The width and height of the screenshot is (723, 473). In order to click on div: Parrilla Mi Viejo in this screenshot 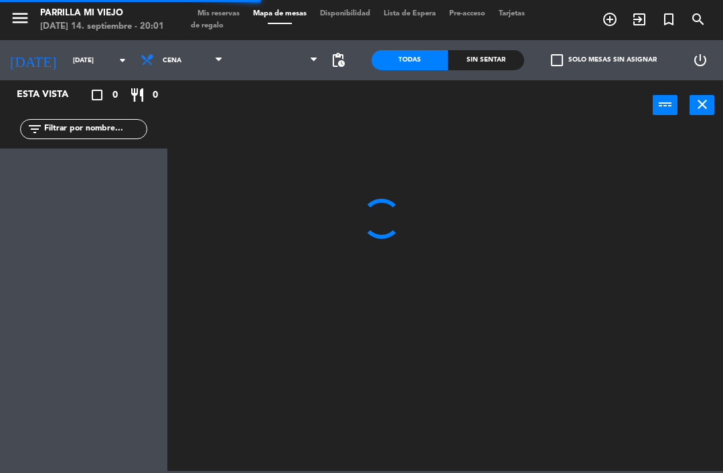, I will do `click(102, 13)`.